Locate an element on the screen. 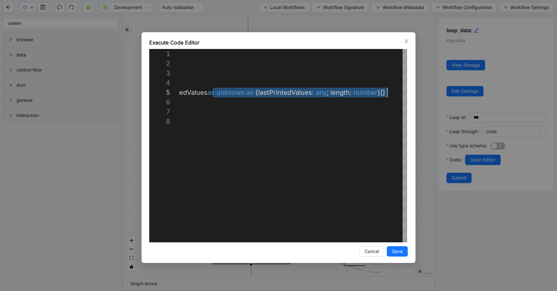 The width and height of the screenshot is (557, 291). div: 3 is located at coordinates (160, 73).